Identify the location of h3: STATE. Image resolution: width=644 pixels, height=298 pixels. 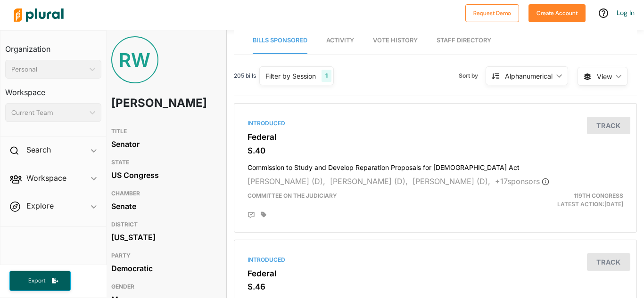
(163, 162).